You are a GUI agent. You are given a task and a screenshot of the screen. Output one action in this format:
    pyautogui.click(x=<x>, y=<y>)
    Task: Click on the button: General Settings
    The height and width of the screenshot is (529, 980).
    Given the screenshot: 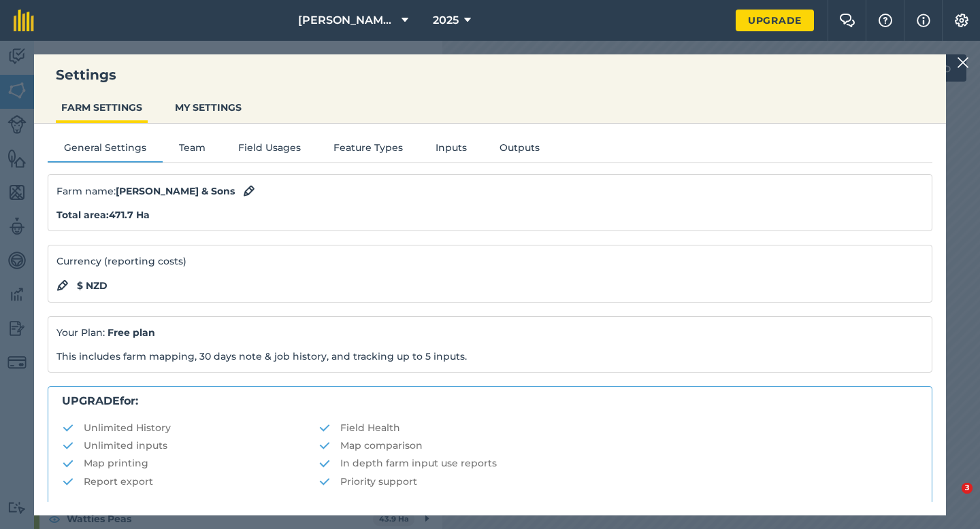 What is the action you would take?
    pyautogui.click(x=105, y=150)
    